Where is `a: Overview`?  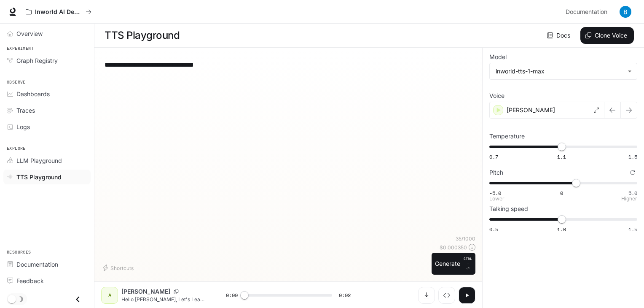 a: Overview is located at coordinates (47, 33).